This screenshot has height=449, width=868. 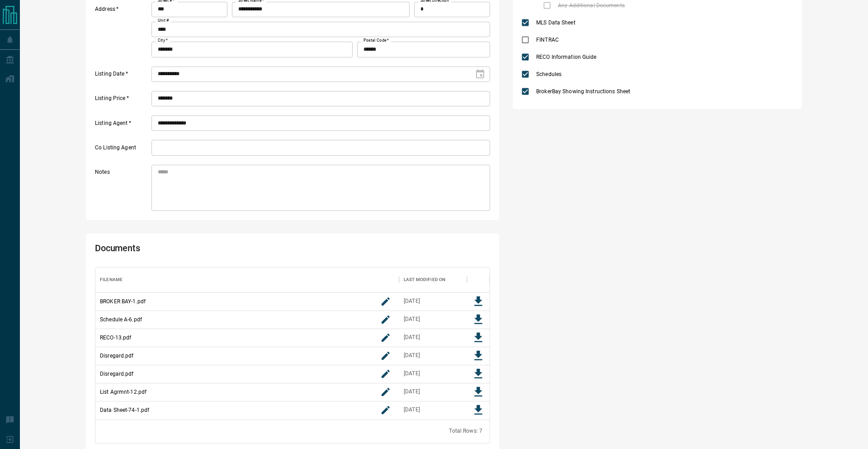 What do you see at coordinates (163, 20) in the screenshot?
I see `label: Unit #` at bounding box center [163, 20].